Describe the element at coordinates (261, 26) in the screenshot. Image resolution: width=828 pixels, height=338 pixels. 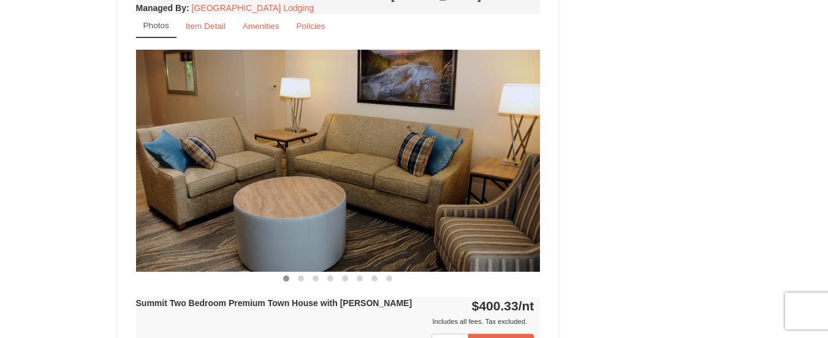
I see `a: Amenities` at that location.